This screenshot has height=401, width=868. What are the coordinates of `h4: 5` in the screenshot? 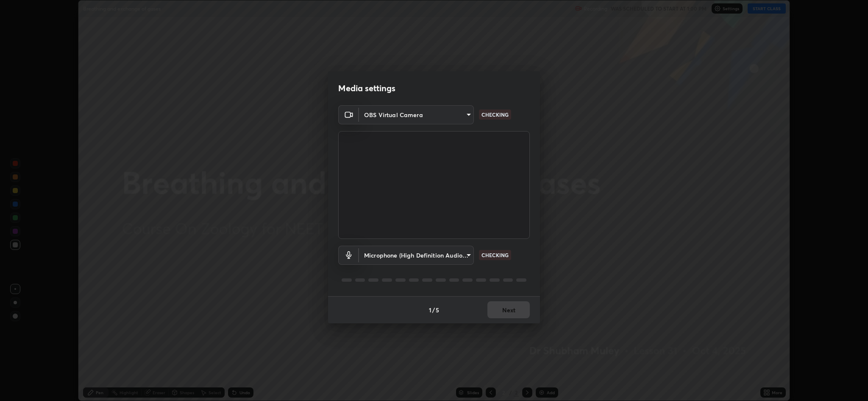 It's located at (438, 310).